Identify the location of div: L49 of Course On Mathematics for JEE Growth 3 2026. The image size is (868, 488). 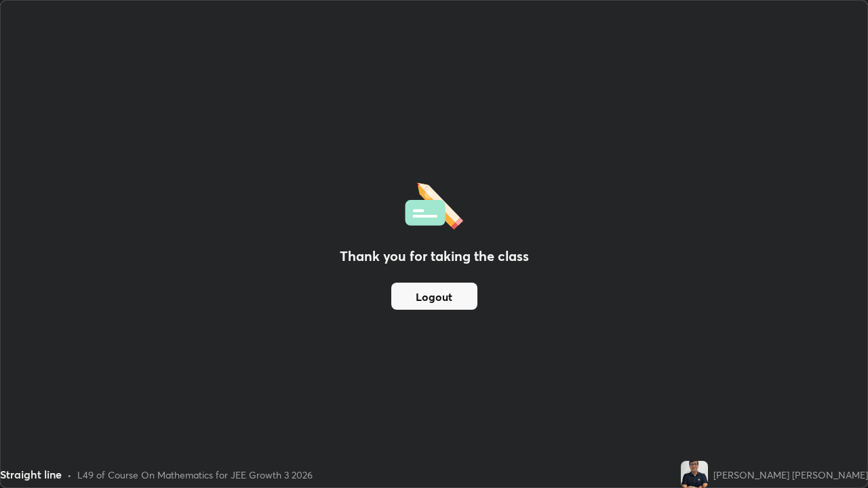
(195, 475).